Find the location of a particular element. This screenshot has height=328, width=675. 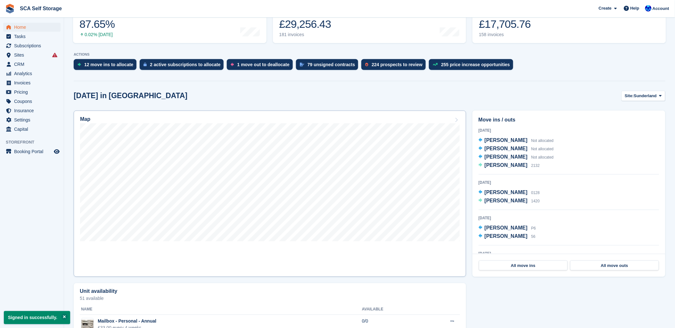

a: 255 price increase opportunities is located at coordinates (472, 66).